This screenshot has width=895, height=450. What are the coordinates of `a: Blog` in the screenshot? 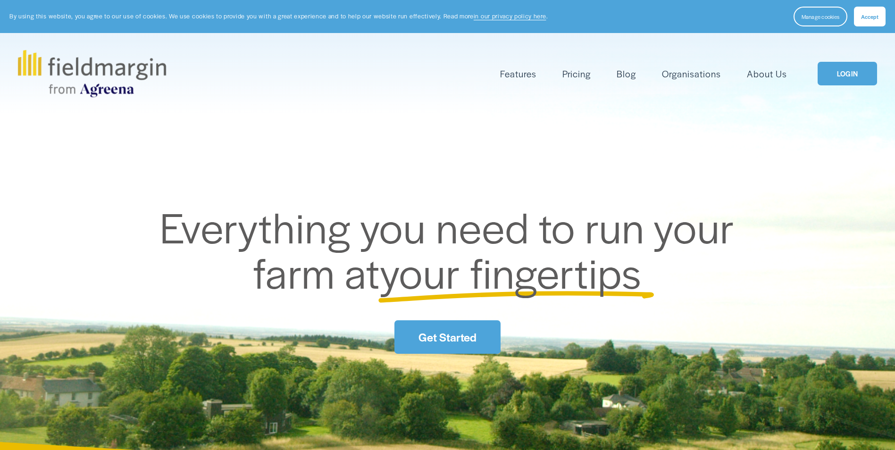 It's located at (626, 74).